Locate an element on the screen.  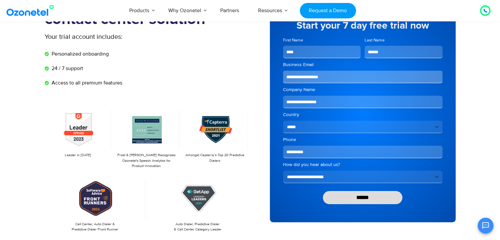
span: Personalized onboarding is located at coordinates (79, 54).